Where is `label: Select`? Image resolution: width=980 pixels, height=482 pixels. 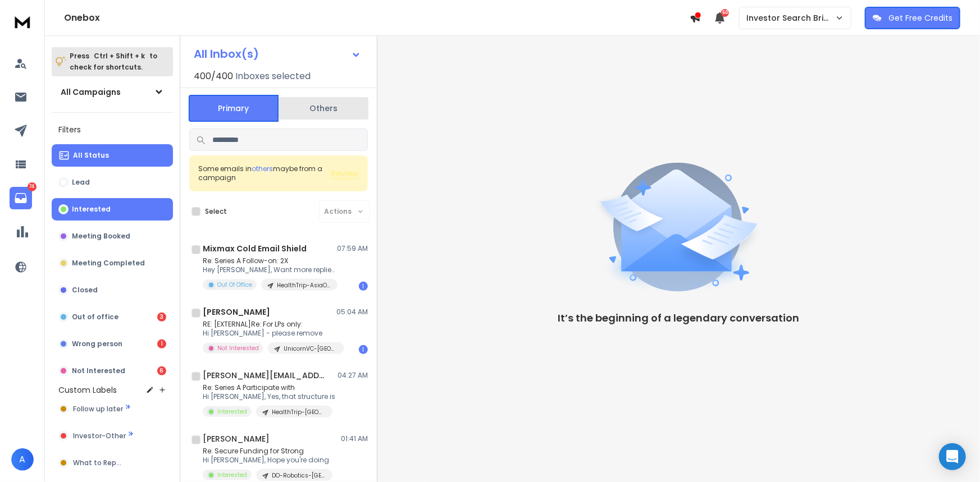
label: Select is located at coordinates (215, 211).